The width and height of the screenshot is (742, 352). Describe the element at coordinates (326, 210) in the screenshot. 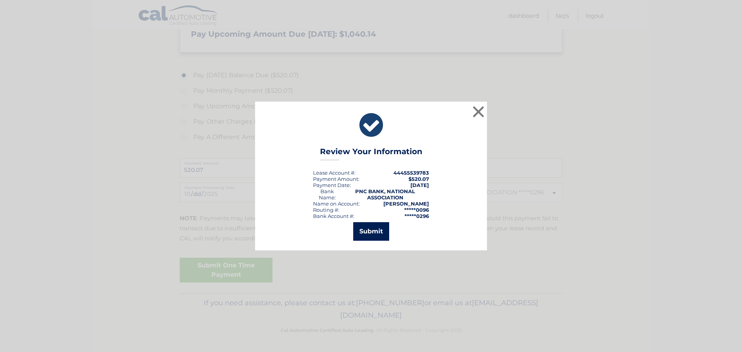

I see `div: Routing #:` at that location.